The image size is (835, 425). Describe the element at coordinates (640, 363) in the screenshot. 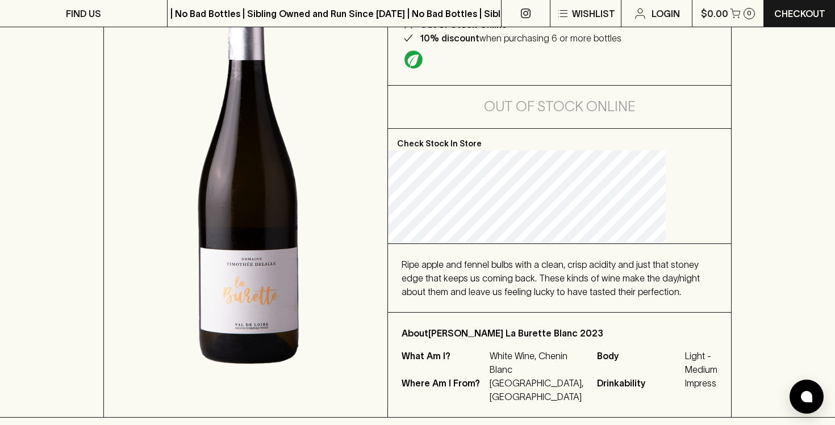

I see `span: Body` at that location.